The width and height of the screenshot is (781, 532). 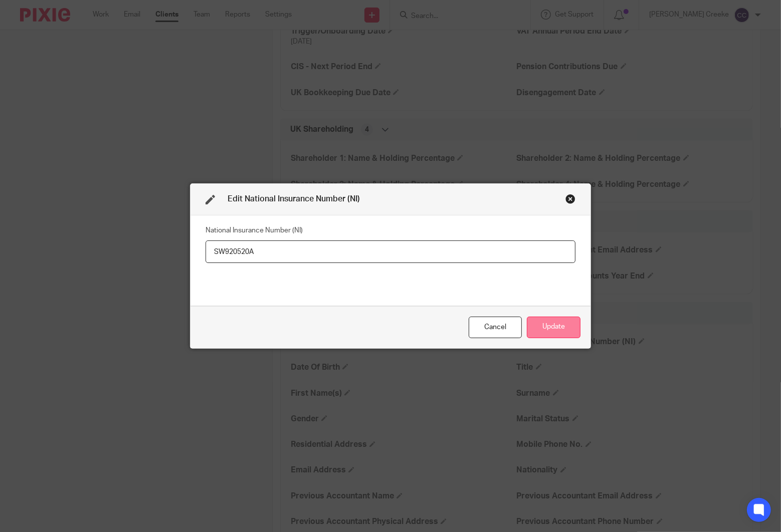 What do you see at coordinates (554, 327) in the screenshot?
I see `button: Update` at bounding box center [554, 327].